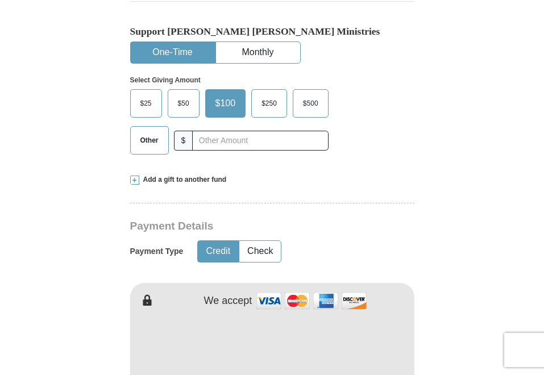  I want to click on button: Credit, so click(218, 251).